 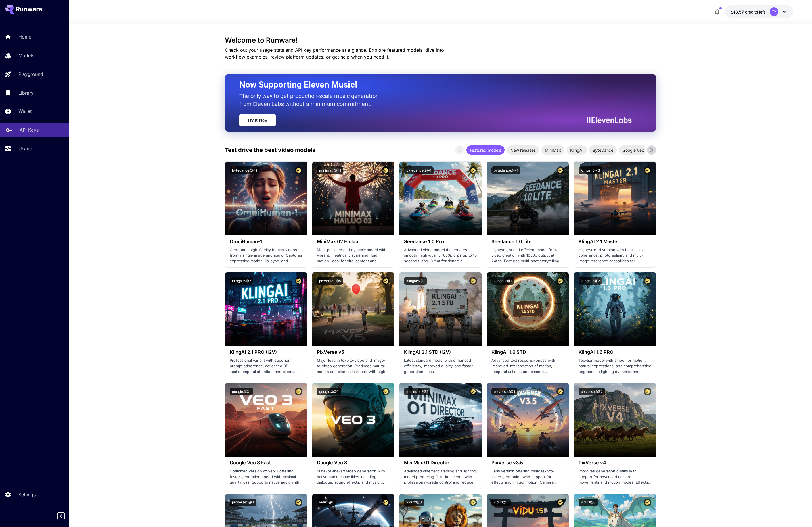 What do you see at coordinates (65, 516) in the screenshot?
I see `div: Collapse sidebar` at bounding box center [65, 516].